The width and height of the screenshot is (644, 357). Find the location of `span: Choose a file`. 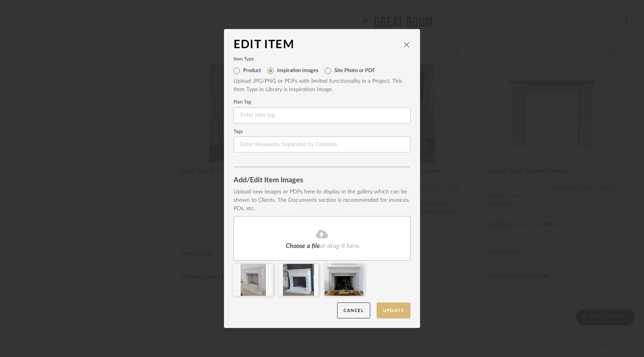

span: Choose a file is located at coordinates (303, 246).